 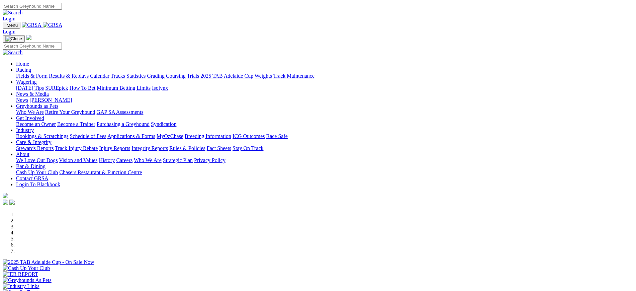 What do you see at coordinates (37, 172) in the screenshot?
I see `a: Cash Up Your Club` at bounding box center [37, 172].